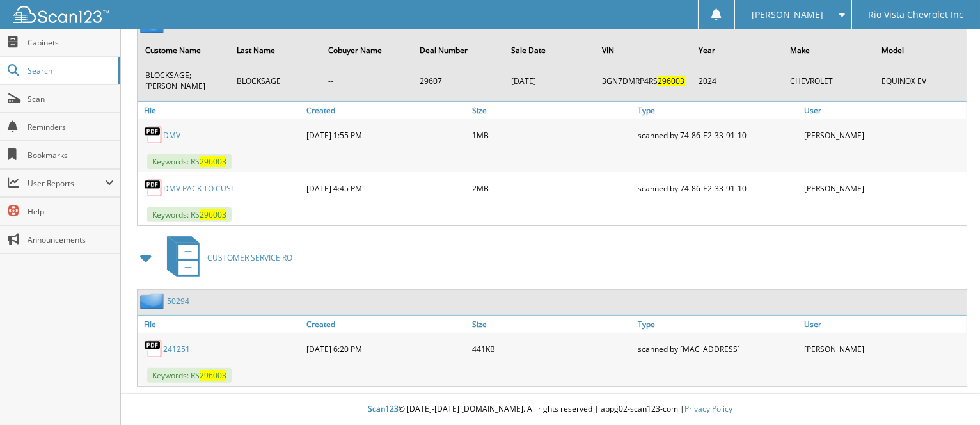 The height and width of the screenshot is (425, 980). Describe the element at coordinates (275, 50) in the screenshot. I see `th: Last Name` at that location.